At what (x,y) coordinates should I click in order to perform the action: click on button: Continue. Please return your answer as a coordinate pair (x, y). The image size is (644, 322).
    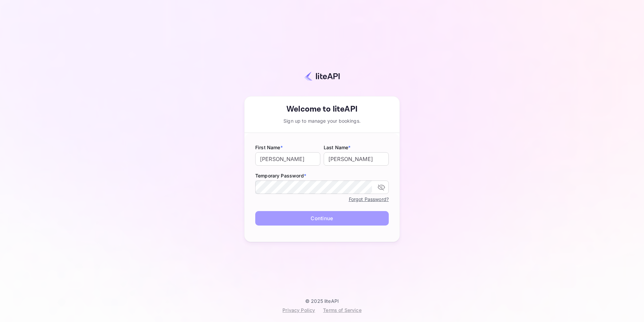
    Looking at the image, I should click on (322, 217).